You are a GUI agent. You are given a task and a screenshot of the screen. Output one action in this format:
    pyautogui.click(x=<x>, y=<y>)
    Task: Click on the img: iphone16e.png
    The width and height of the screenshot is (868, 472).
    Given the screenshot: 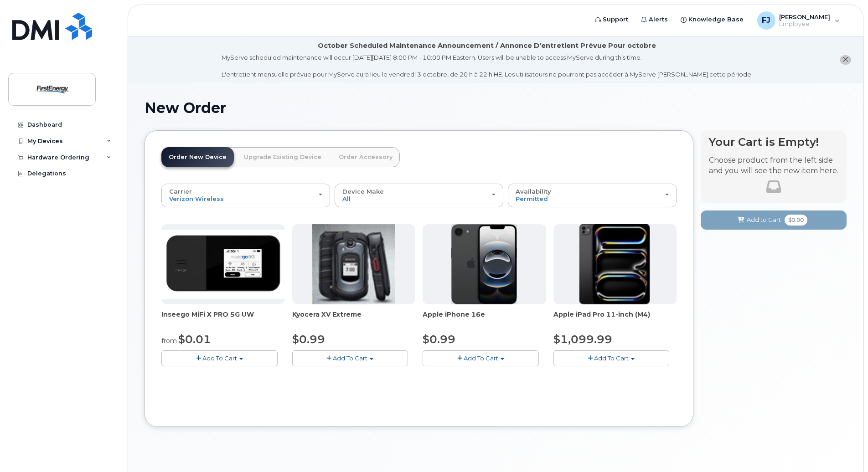 What is the action you would take?
    pyautogui.click(x=484, y=264)
    